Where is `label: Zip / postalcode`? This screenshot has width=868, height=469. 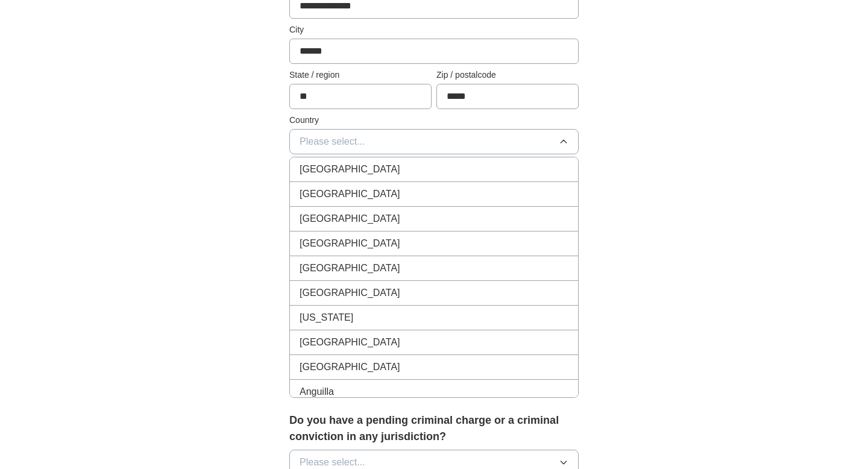 label: Zip / postalcode is located at coordinates (508, 75).